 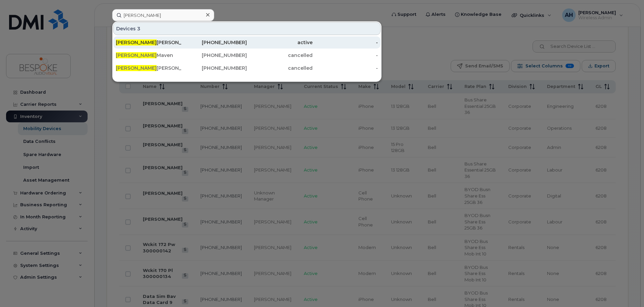 I want to click on div: Maven, so click(x=149, y=55).